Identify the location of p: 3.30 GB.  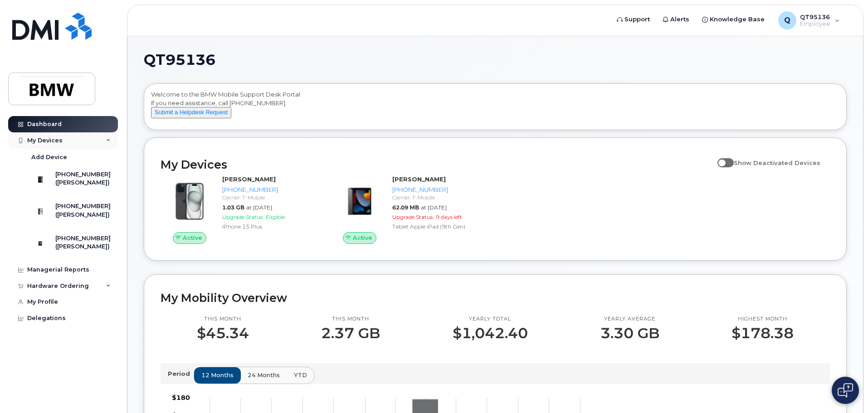
(630, 333).